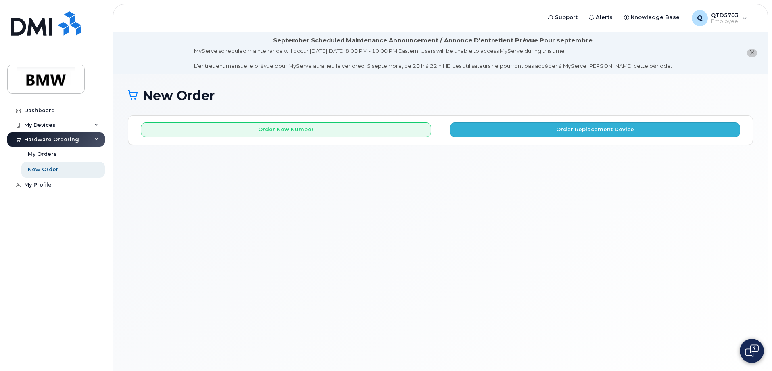 Image resolution: width=772 pixels, height=371 pixels. What do you see at coordinates (752, 350) in the screenshot?
I see `img: Open chat` at bounding box center [752, 350].